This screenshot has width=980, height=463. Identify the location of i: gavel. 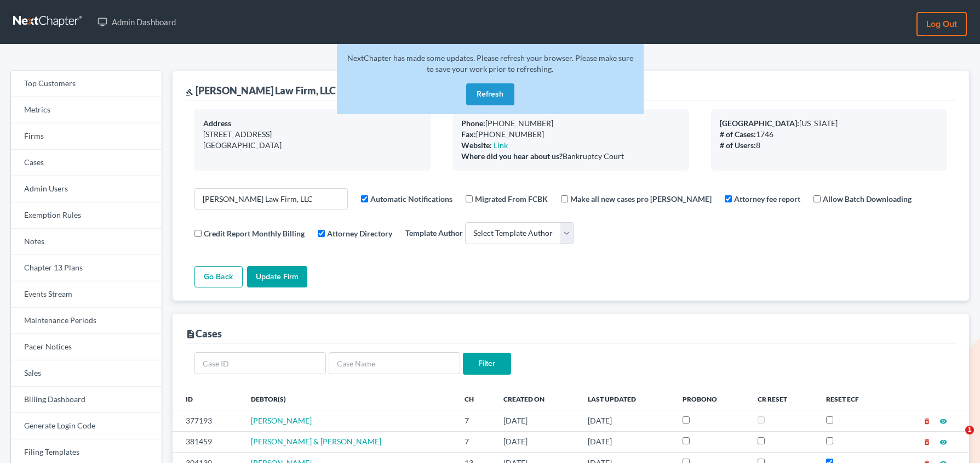
(189, 92).